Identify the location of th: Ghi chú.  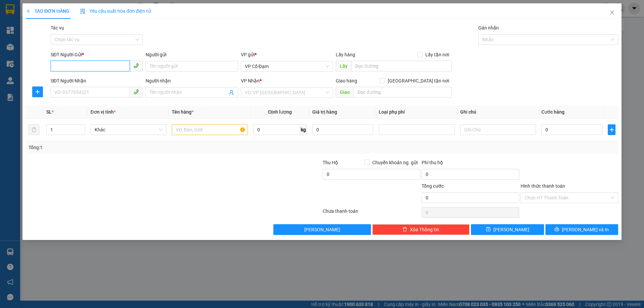
(498, 112).